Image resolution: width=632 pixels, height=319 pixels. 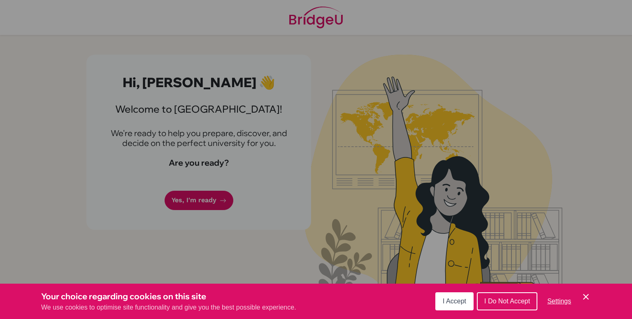 I want to click on span: I Accept, so click(x=454, y=301).